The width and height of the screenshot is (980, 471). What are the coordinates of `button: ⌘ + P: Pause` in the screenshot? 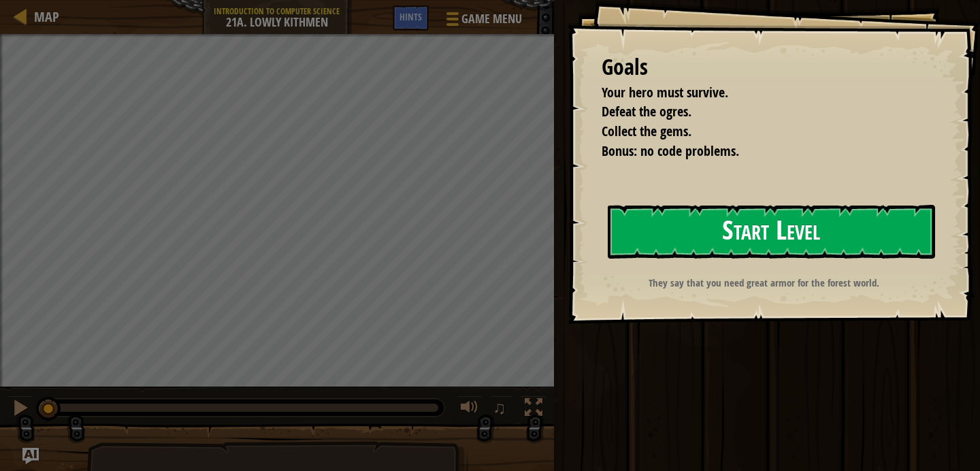 It's located at (21, 409).